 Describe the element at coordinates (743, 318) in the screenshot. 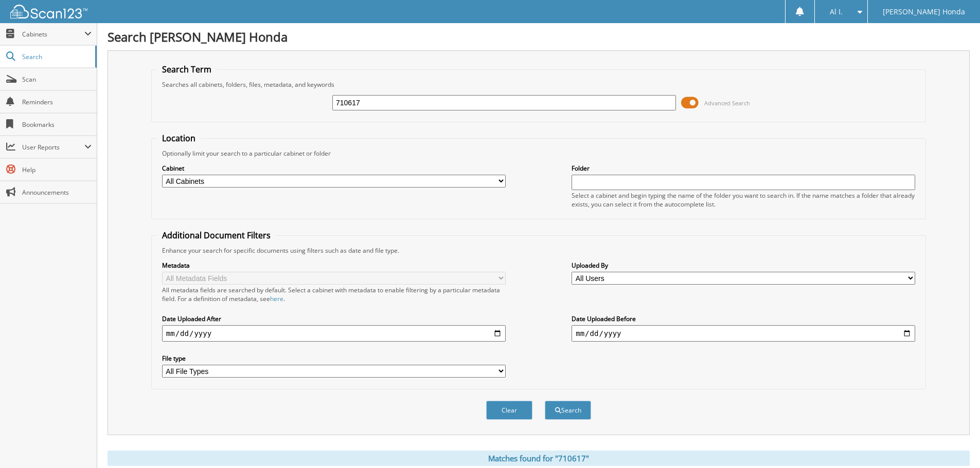

I see `label: Date Uploaded Before` at that location.